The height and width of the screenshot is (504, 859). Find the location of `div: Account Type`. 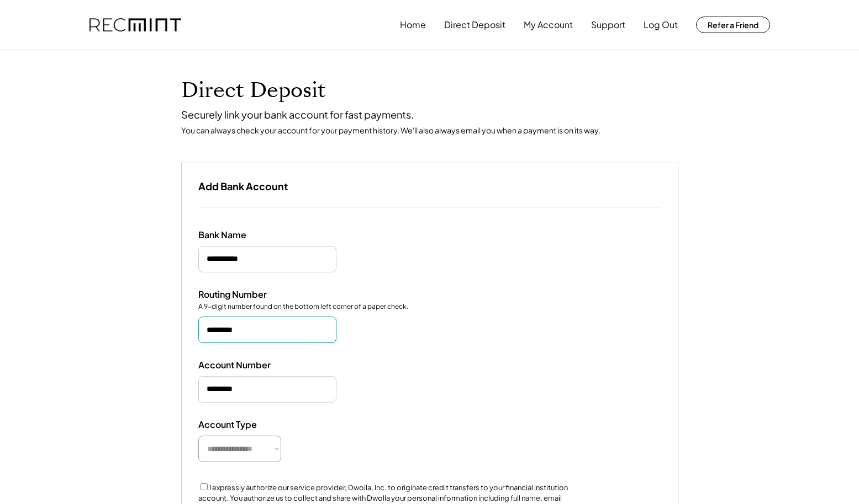

div: Account Type is located at coordinates (254, 425).